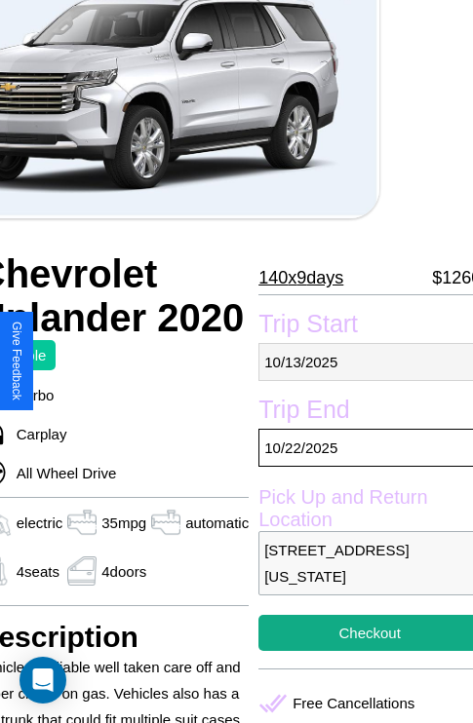  I want to click on p: 4 doors, so click(124, 571).